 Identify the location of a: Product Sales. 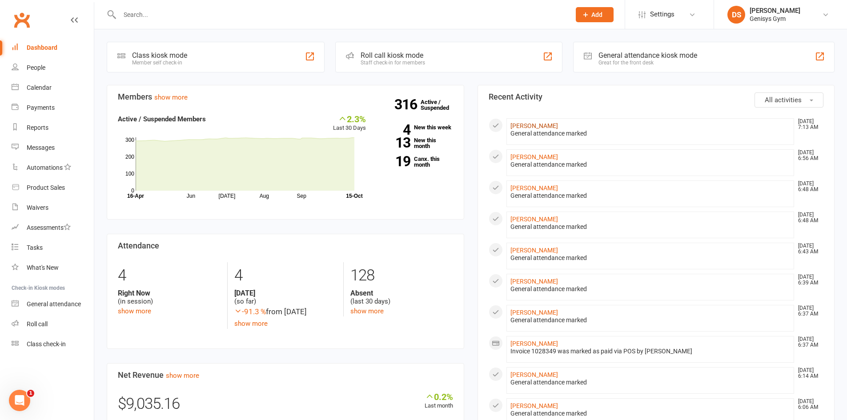
(52, 188).